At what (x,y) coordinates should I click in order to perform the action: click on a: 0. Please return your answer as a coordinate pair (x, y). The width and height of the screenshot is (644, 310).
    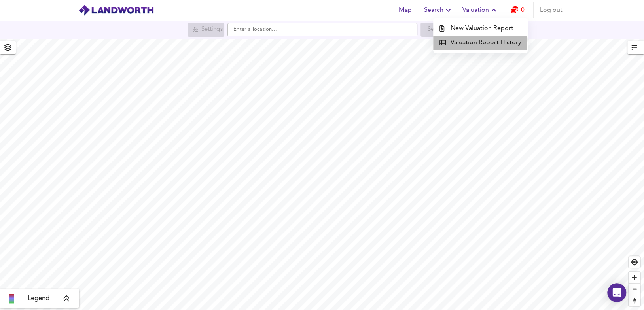
    Looking at the image, I should click on (518, 10).